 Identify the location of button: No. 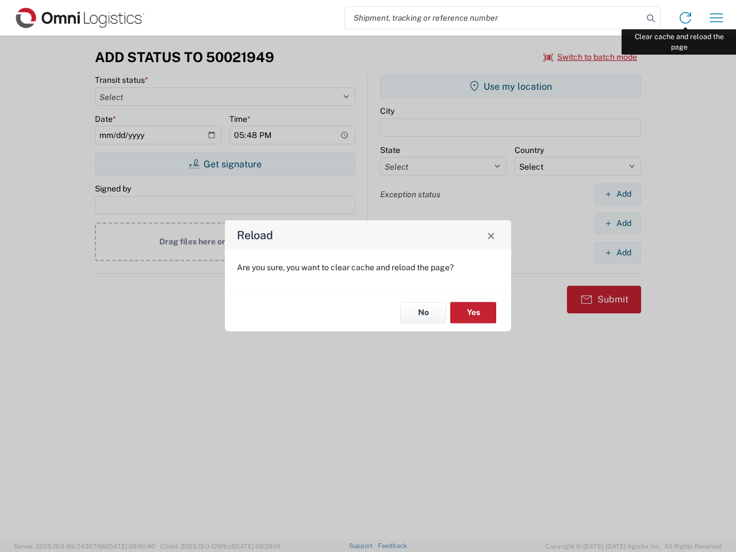
(423, 312).